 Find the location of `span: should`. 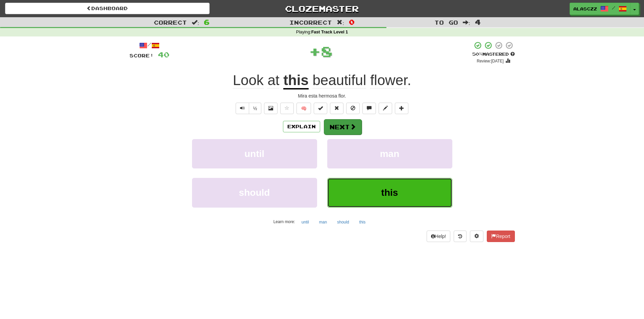

span: should is located at coordinates (255, 193).